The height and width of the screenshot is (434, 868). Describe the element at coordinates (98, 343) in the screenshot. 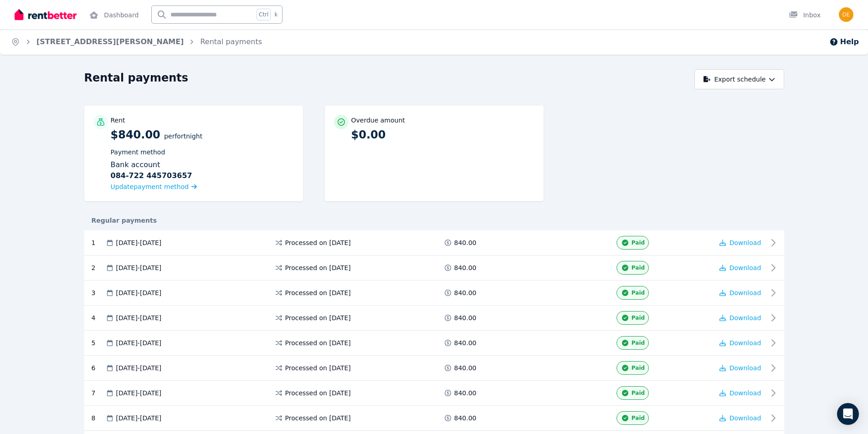

I see `div: 5` at that location.